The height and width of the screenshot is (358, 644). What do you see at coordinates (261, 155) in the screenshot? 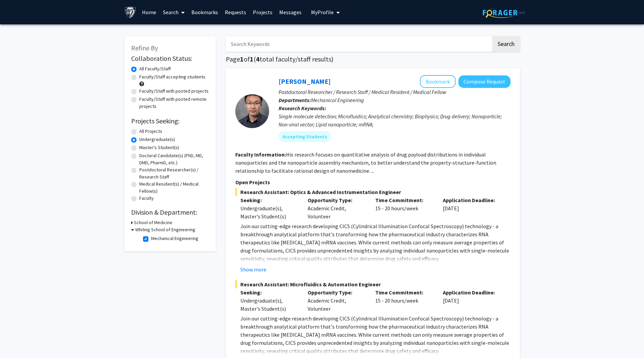
I see `b: Faculty Information:` at bounding box center [261, 155].